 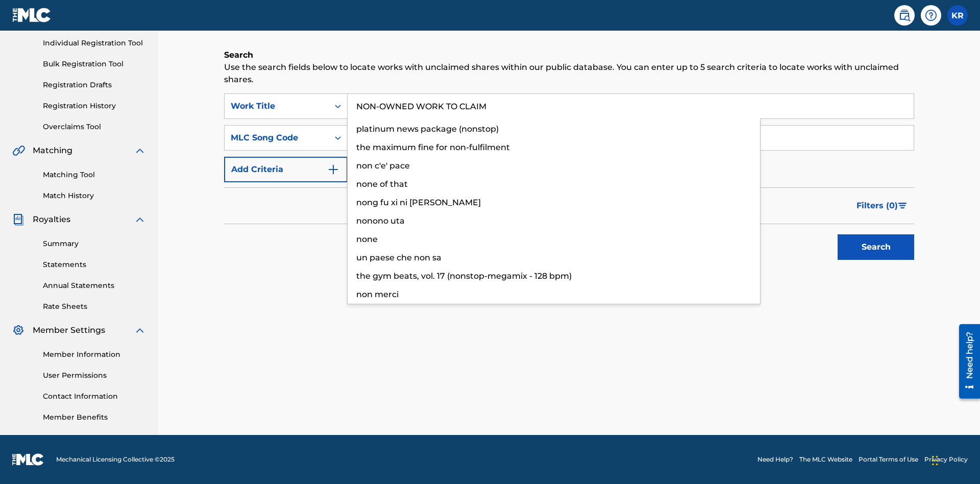 What do you see at coordinates (367, 239) in the screenshot?
I see `span: none` at bounding box center [367, 239].